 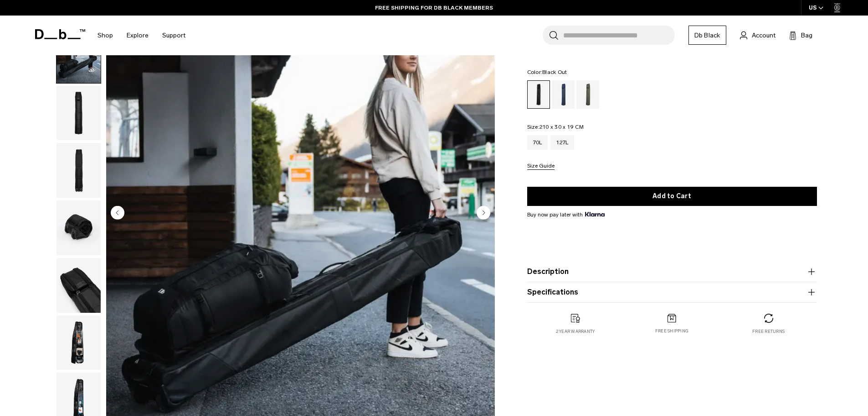 I want to click on a: Explore, so click(x=138, y=35).